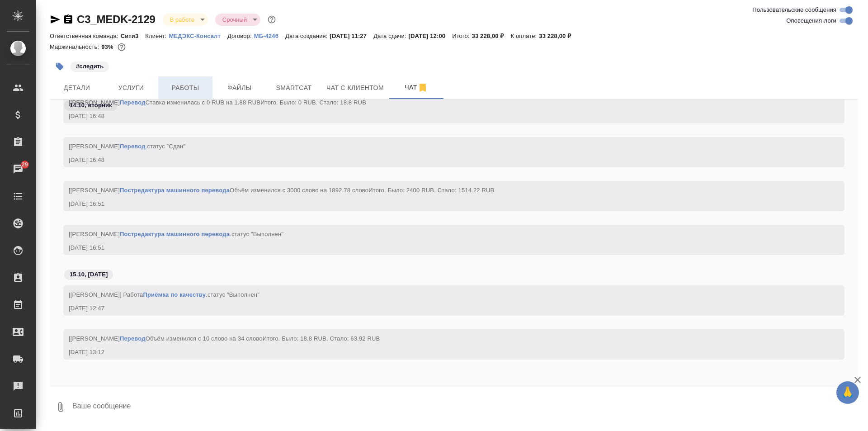 Image resolution: width=868 pixels, height=431 pixels. What do you see at coordinates (75, 47) in the screenshot?
I see `p: Маржинальность:` at bounding box center [75, 47].